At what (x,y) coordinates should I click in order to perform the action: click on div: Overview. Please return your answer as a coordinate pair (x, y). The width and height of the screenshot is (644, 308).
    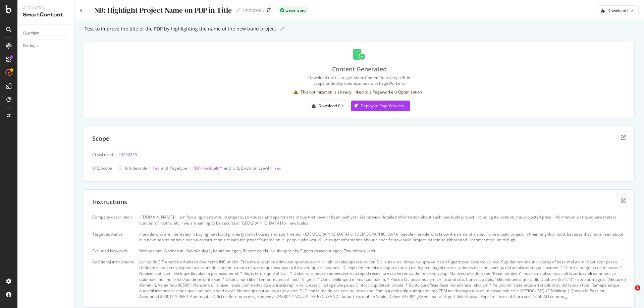
    Looking at the image, I should click on (31, 33).